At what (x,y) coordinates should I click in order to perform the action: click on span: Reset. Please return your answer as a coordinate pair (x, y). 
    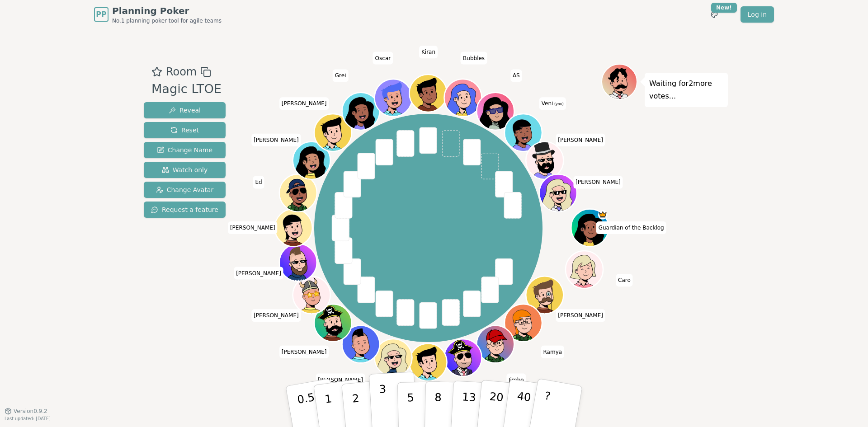
    Looking at the image, I should click on (184, 130).